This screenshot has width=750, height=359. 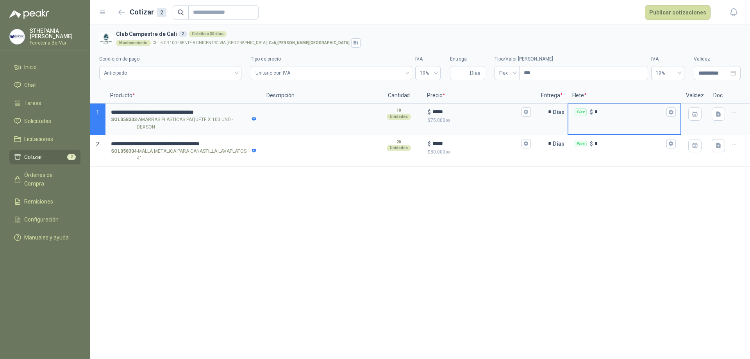 I want to click on a: Inicio, so click(x=45, y=67).